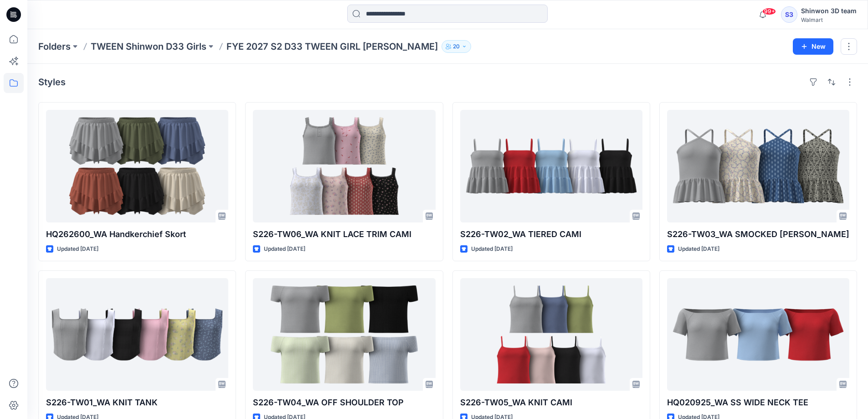 The height and width of the screenshot is (419, 868). I want to click on p: S226-TW02_WA TIERED CAMI, so click(551, 234).